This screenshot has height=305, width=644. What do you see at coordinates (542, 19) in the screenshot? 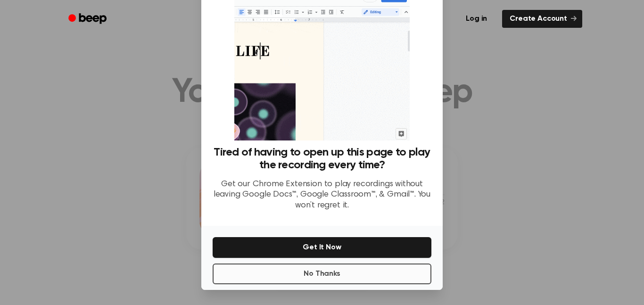
I see `a: Create Account` at bounding box center [542, 19].